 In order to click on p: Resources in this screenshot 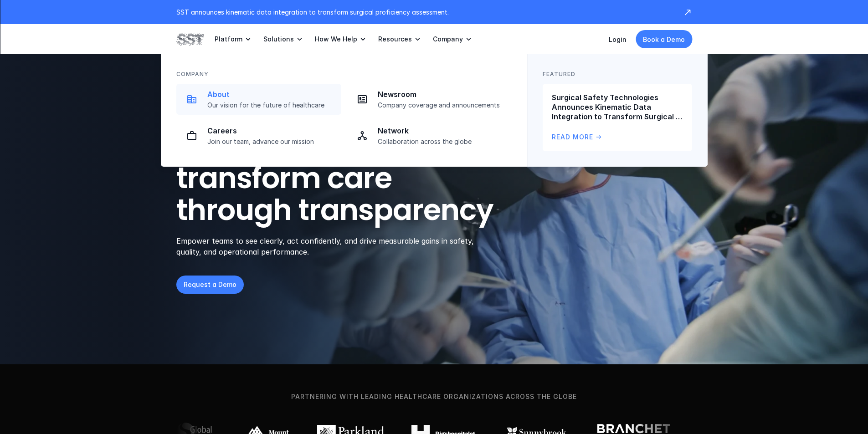, I will do `click(395, 39)`.